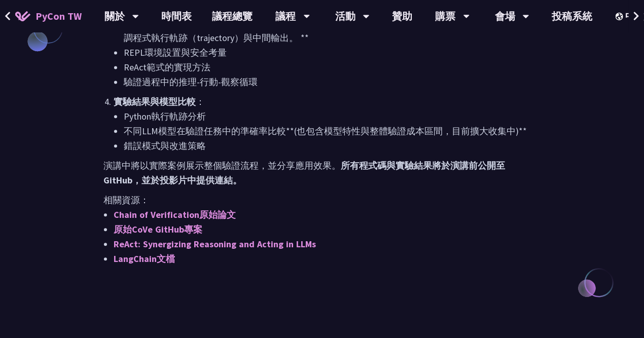  I want to click on a: 原始CoVe GitHub專案, so click(158, 229).